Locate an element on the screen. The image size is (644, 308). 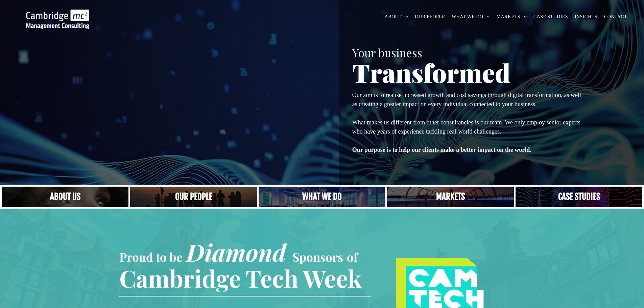
span: Diamond is located at coordinates (236, 252).